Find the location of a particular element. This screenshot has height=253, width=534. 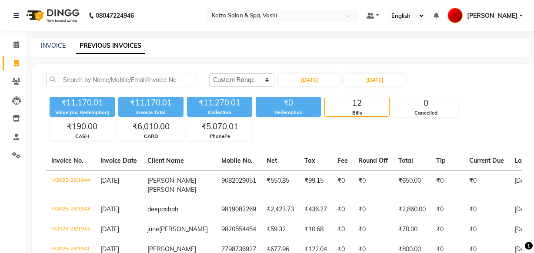

div: CASH is located at coordinates (82, 136).